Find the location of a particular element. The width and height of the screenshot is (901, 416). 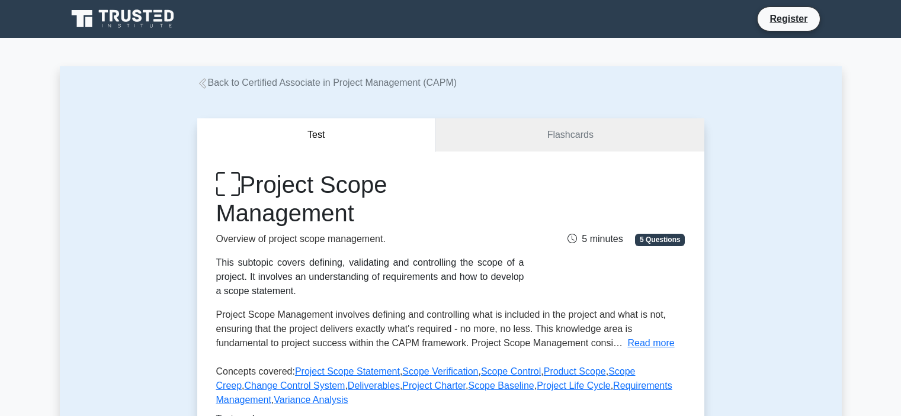

a: Change Control System is located at coordinates (295, 386).